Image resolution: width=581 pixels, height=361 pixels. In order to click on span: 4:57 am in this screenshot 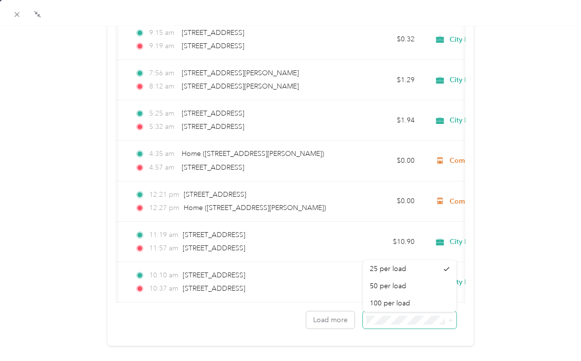, I will do `click(163, 168)`.